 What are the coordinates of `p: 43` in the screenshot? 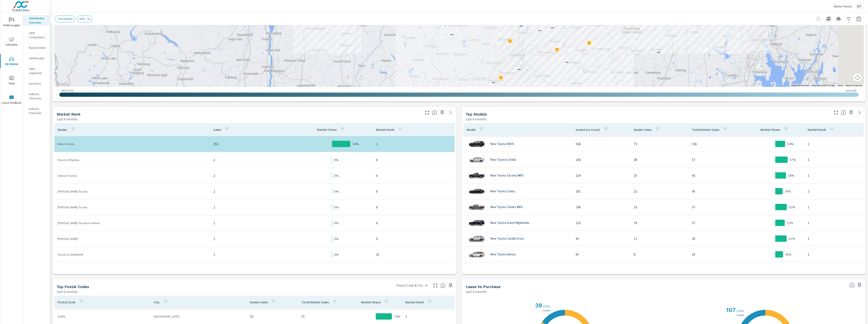 It's located at (718, 175).